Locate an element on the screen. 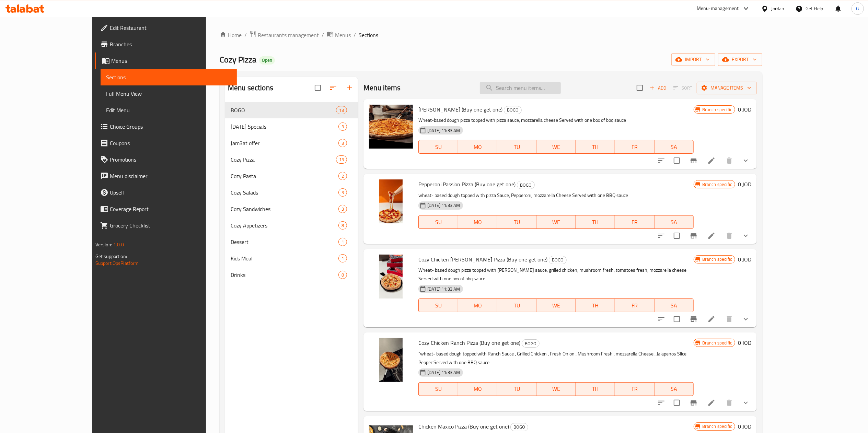  span: Cozy Chicken Ranch Pizza (Buy one get one) is located at coordinates (469, 343).